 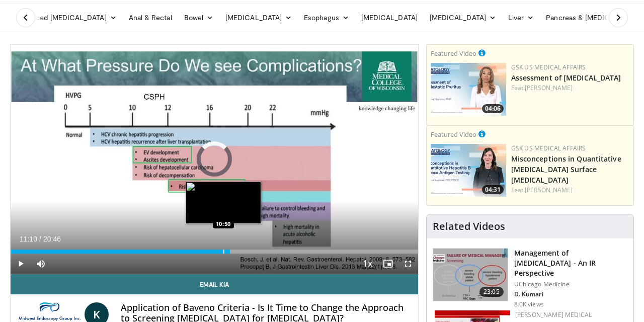 I want to click on button: Enable picture-in-picture mode, so click(x=388, y=264).